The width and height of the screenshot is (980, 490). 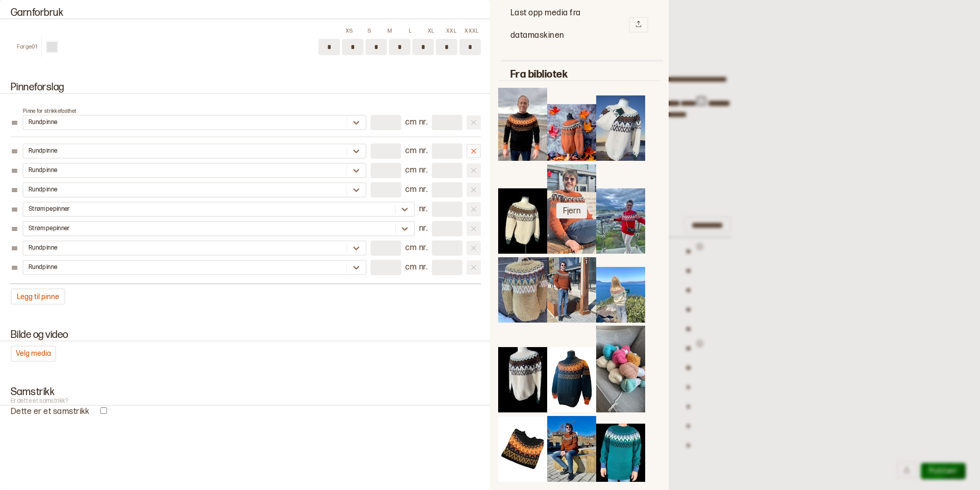 I want to click on img: 0453c0de-8e10-46b2-bd3b-12ee8daab812, so click(x=523, y=124).